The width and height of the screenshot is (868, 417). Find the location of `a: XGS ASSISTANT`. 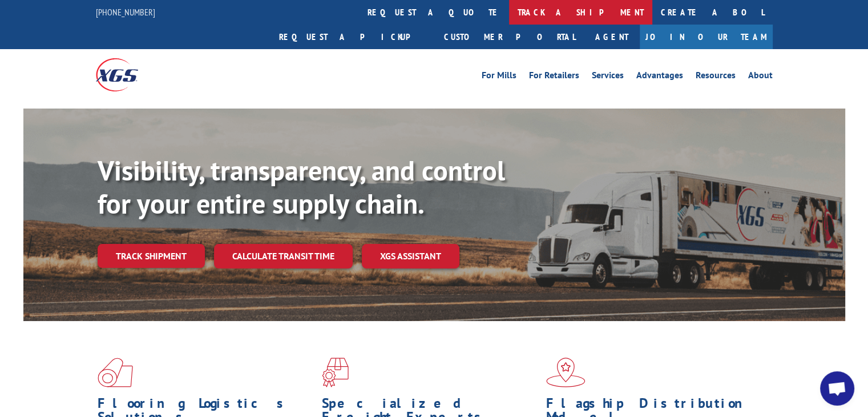

a: XGS ASSISTANT is located at coordinates (410, 256).